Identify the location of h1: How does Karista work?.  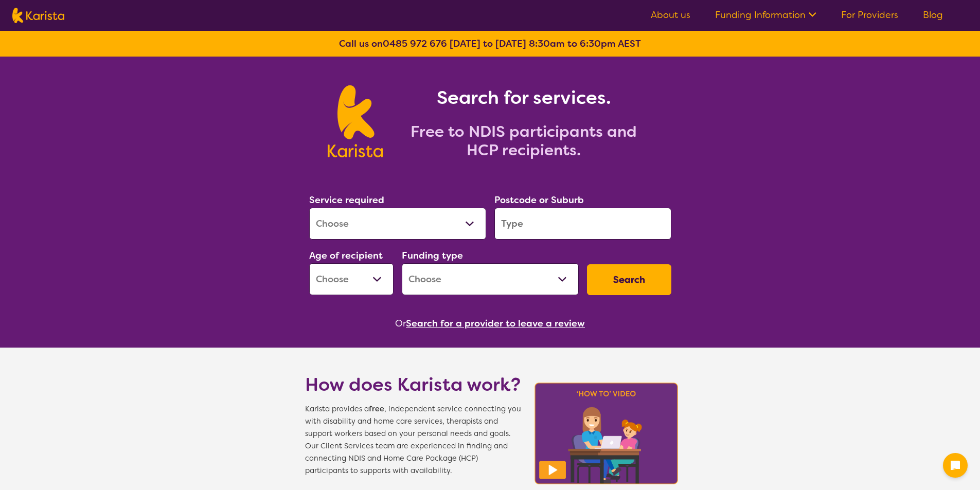
(413, 384).